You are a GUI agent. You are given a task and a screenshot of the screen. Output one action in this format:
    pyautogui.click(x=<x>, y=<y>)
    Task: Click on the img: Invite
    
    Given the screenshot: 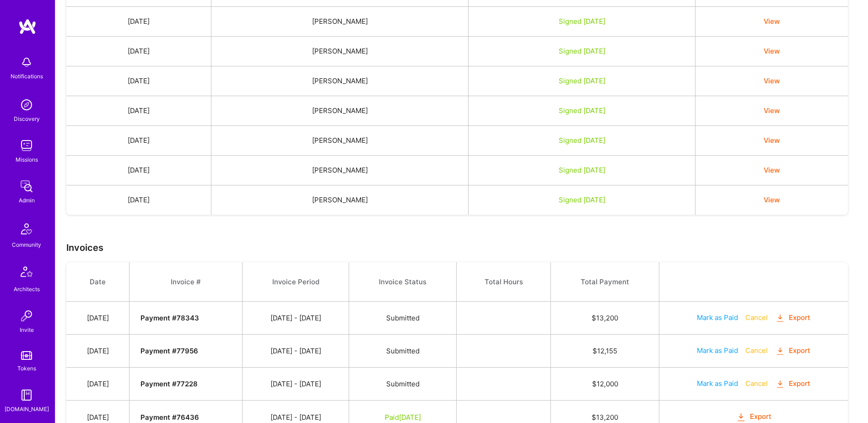 What is the action you would take?
    pyautogui.click(x=26, y=315)
    